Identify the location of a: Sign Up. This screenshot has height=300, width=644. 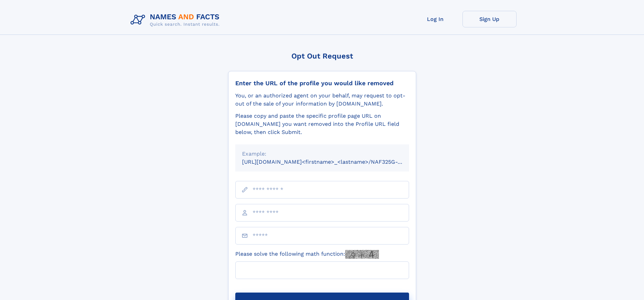
(489, 19).